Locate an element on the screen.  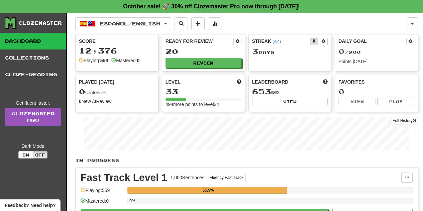
div: New / Review is located at coordinates (117, 101).